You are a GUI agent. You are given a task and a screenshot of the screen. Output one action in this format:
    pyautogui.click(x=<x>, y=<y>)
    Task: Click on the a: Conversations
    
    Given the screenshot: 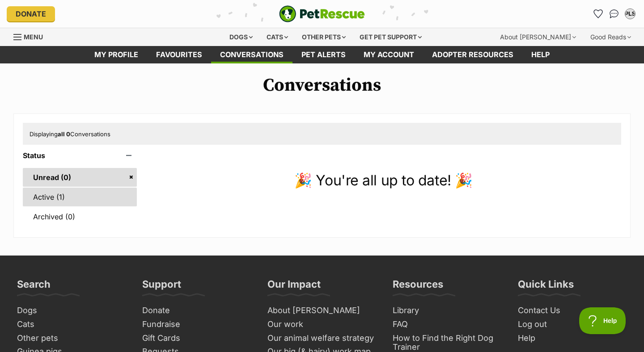 What is the action you would take?
    pyautogui.click(x=614, y=13)
    